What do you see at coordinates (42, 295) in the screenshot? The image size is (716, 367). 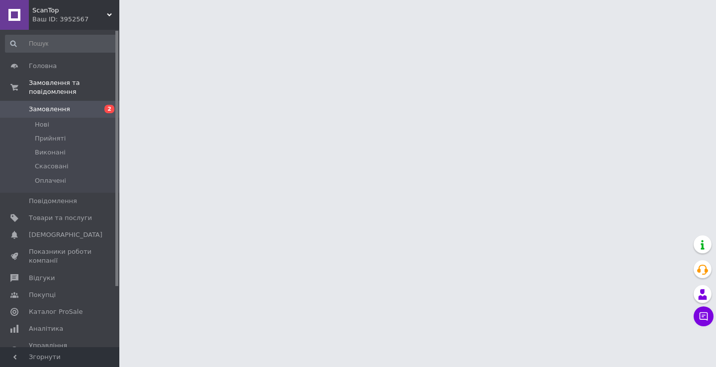 I see `span: Покупці` at bounding box center [42, 295].